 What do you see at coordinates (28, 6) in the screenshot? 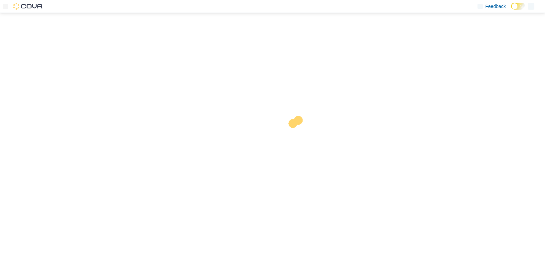
I see `img: Cova` at bounding box center [28, 6].